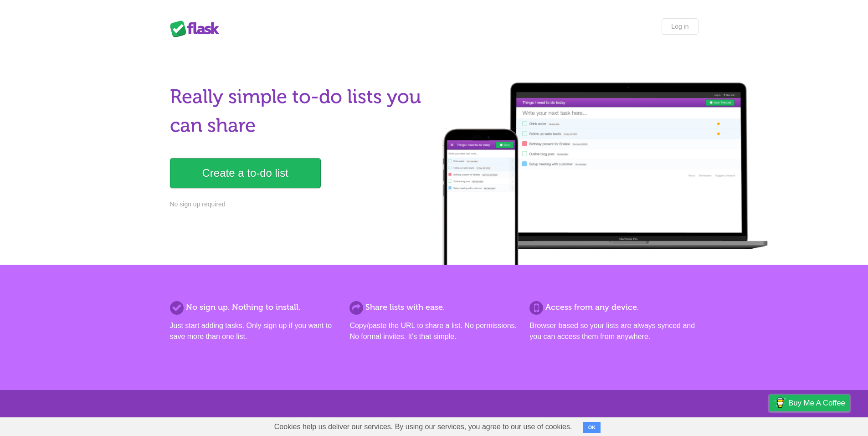 The height and width of the screenshot is (436, 868). I want to click on img: Buy me a coffee, so click(780, 403).